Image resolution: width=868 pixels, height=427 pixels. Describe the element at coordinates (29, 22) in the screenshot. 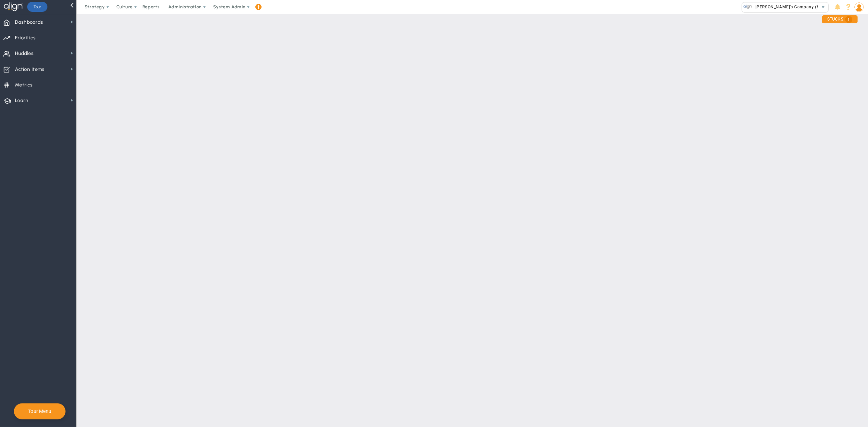

I see `span: Dashboards` at that location.